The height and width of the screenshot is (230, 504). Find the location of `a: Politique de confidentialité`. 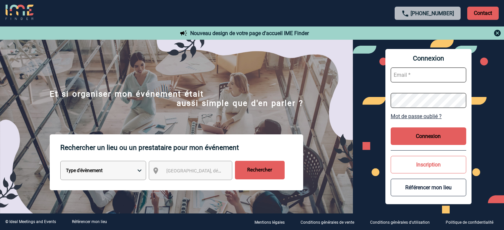

a: Politique de confidentialité is located at coordinates (472, 222).